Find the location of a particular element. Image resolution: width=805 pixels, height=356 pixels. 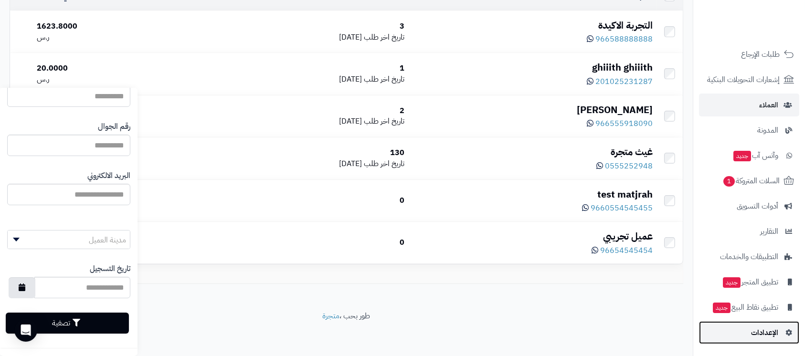

span: 966588888888 is located at coordinates (624, 39).